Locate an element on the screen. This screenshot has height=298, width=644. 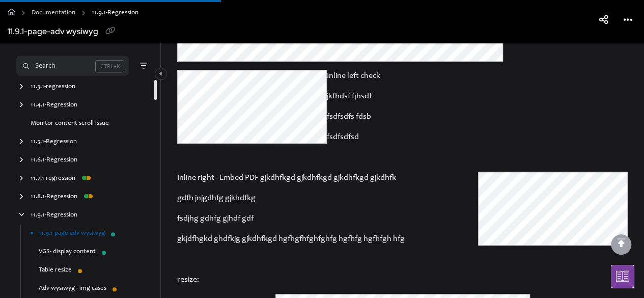
a: VGS- display content is located at coordinates (67, 252).